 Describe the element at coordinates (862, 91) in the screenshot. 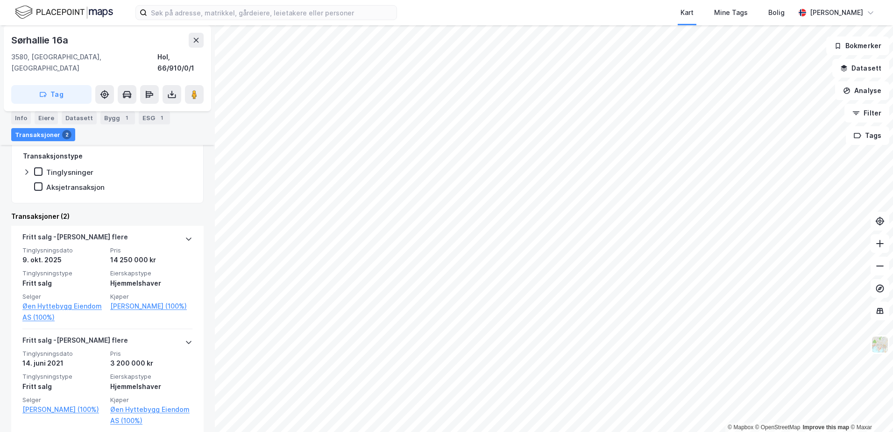

I see `button: Analyse` at that location.